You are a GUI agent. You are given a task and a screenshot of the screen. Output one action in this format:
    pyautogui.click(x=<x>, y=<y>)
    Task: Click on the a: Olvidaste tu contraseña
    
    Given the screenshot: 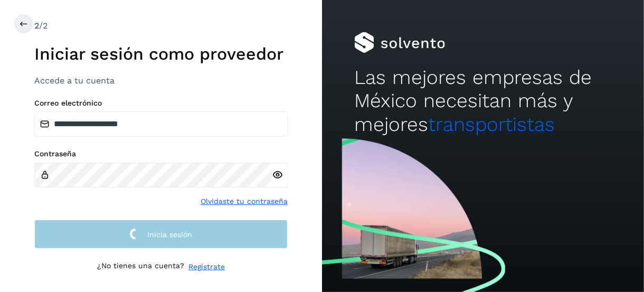 What is the action you would take?
    pyautogui.click(x=244, y=201)
    